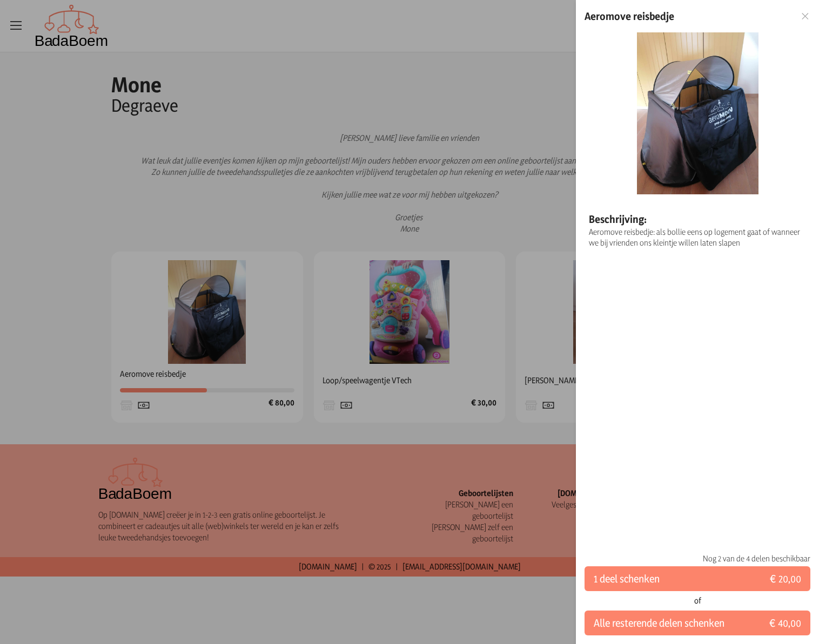 This screenshot has width=819, height=644. Describe the element at coordinates (785, 623) in the screenshot. I see `span: € 40,00` at that location.